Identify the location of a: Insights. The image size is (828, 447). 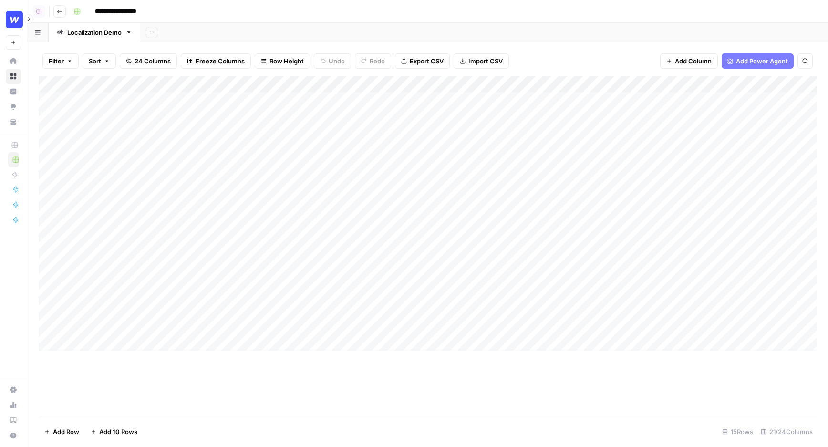
(13, 92).